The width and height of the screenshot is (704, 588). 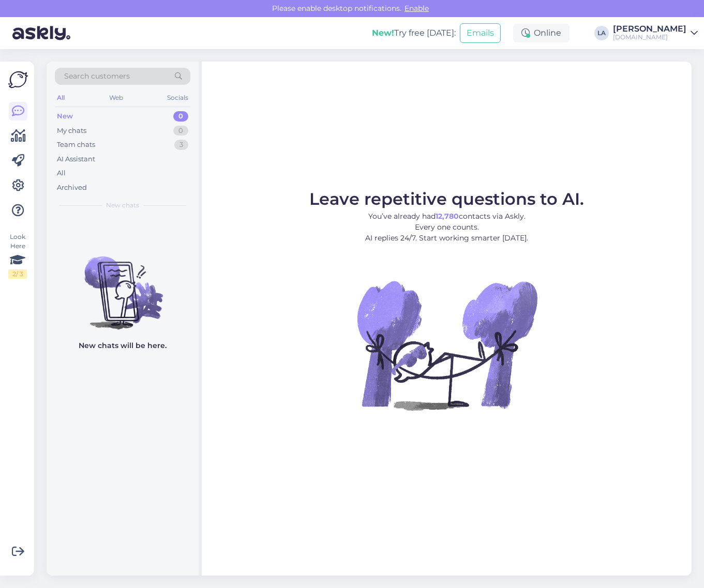 I want to click on img: Askly Logo, so click(x=18, y=80).